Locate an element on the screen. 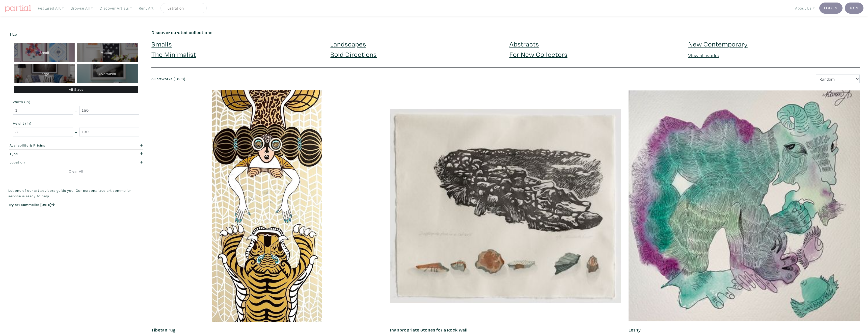 The image size is (868, 333). button: Type is located at coordinates (76, 154).